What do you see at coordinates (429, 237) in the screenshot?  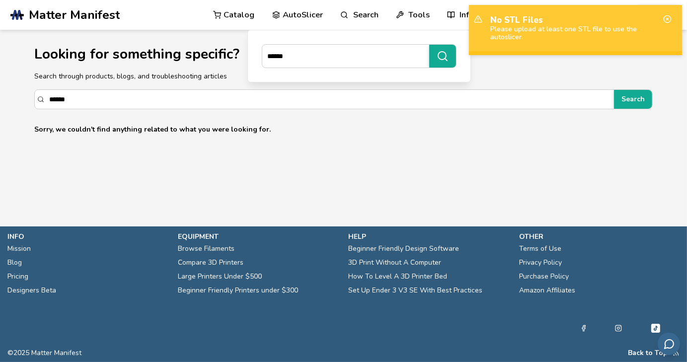 I see `p: help` at bounding box center [429, 237].